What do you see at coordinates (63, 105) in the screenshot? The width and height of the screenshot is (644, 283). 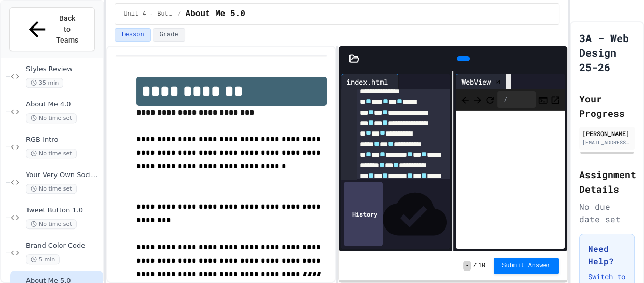 I see `span: About Me 4.0` at bounding box center [63, 105].